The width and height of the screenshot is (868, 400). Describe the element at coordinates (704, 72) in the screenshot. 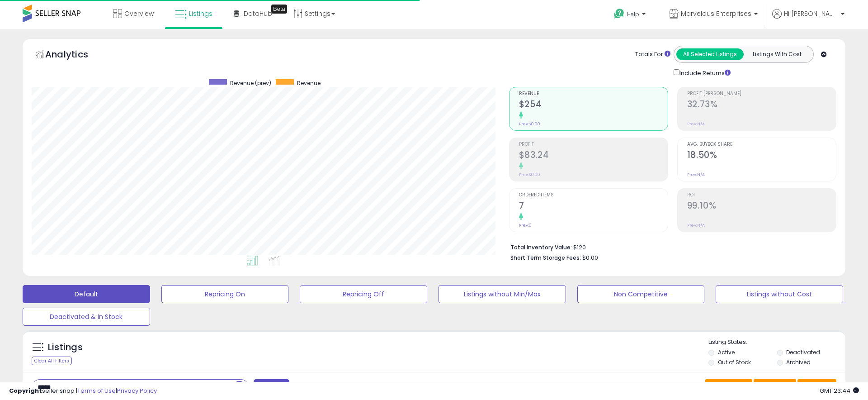

I see `div: Include Returns` at that location.